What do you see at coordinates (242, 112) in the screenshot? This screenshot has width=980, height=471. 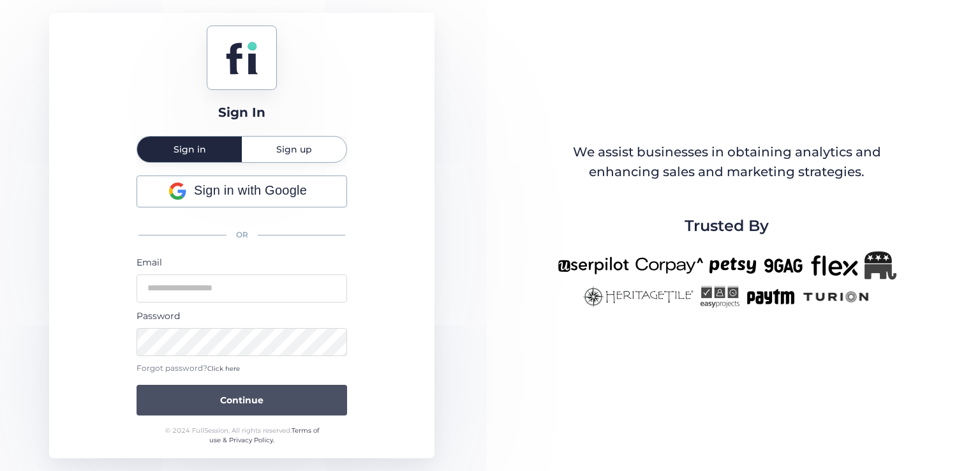 I see `div: Sign In` at bounding box center [242, 112].